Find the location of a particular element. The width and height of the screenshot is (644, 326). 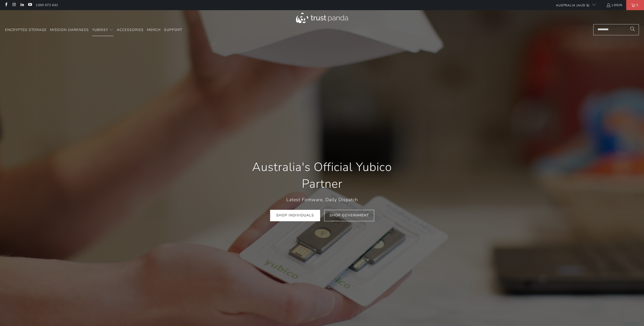

a: Standard is located at coordinates (13, 45).